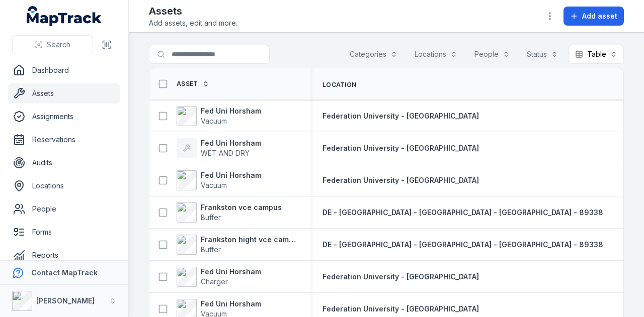  Describe the element at coordinates (219, 148) in the screenshot. I see `a: Fed Uni HorshamWET AND DRY` at that location.